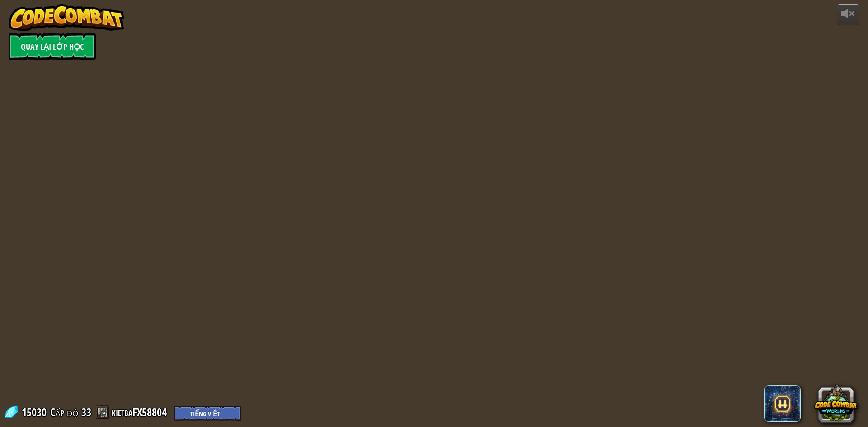 The image size is (868, 427). What do you see at coordinates (848, 15) in the screenshot?
I see `button: Tùy chỉnh âm lượng` at bounding box center [848, 15].